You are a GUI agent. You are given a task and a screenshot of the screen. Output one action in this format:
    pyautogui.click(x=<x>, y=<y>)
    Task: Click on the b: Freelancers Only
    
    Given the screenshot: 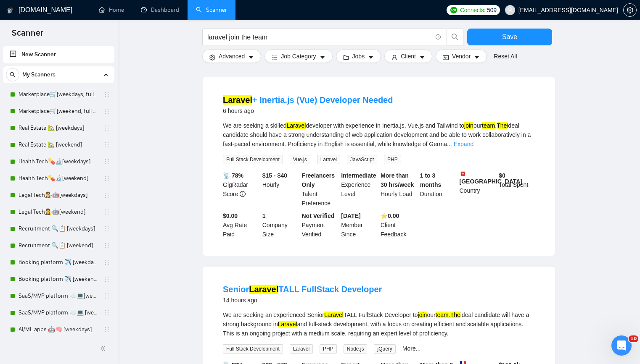 What is the action you would take?
    pyautogui.click(x=318, y=180)
    